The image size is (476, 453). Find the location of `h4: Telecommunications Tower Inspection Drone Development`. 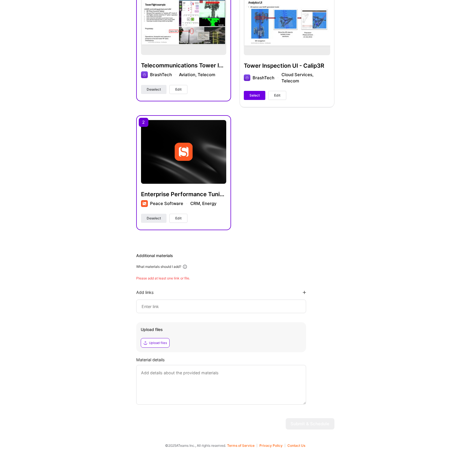

h4: Telecommunications Tower Inspection Drone Development is located at coordinates (184, 66).